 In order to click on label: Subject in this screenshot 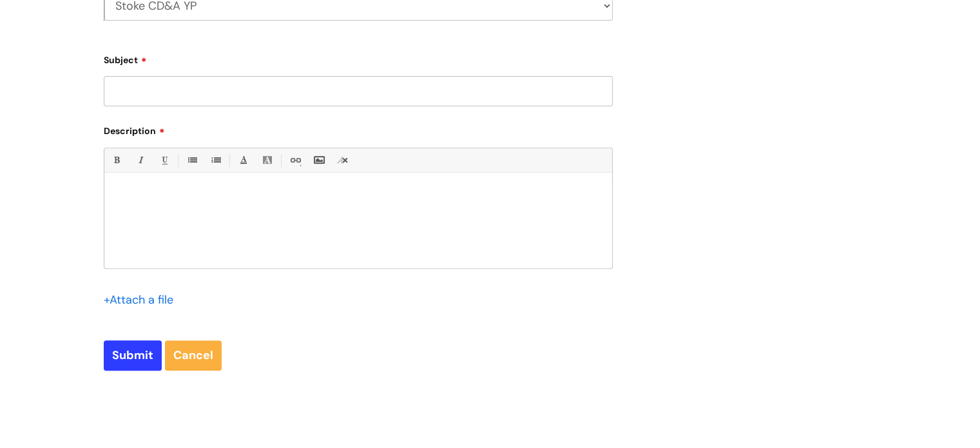, I will do `click(358, 58)`.